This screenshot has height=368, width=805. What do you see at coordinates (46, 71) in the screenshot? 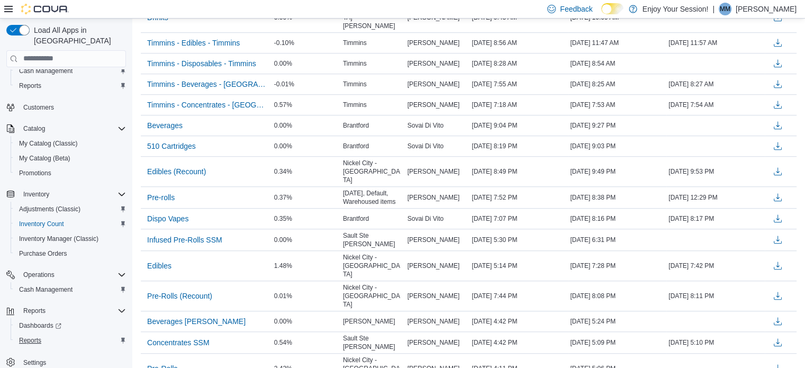
I see `a: Cash Management` at bounding box center [46, 71].